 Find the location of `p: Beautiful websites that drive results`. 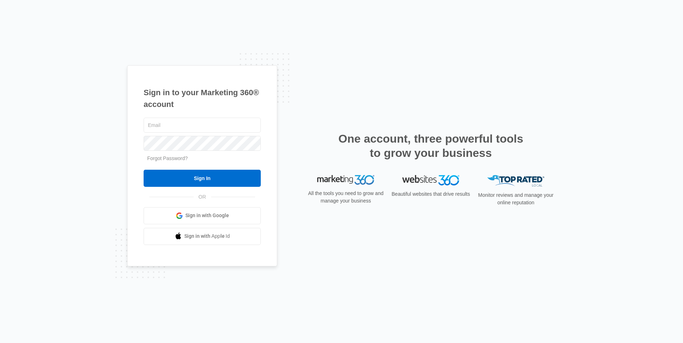

p: Beautiful websites that drive results is located at coordinates (431, 194).